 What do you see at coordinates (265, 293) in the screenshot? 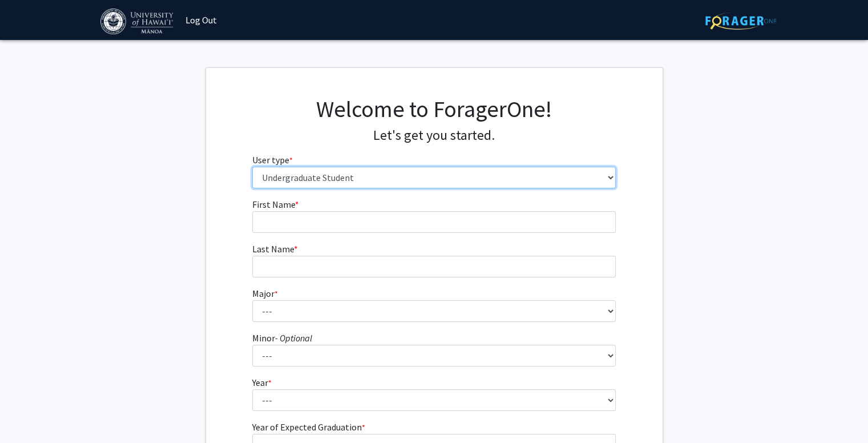
I see `label: Major` at bounding box center [265, 293].